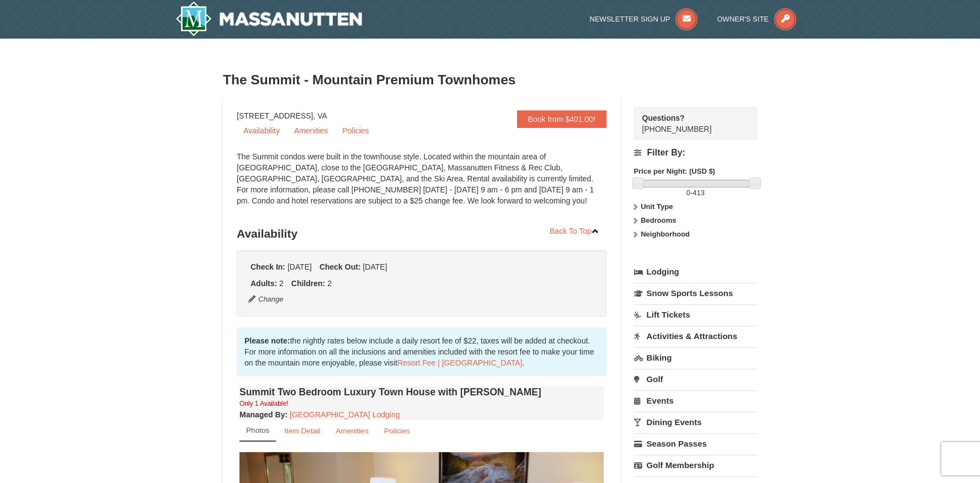 Image resolution: width=980 pixels, height=483 pixels. Describe the element at coordinates (269, 19) in the screenshot. I see `a: Massanutten Resort` at that location.